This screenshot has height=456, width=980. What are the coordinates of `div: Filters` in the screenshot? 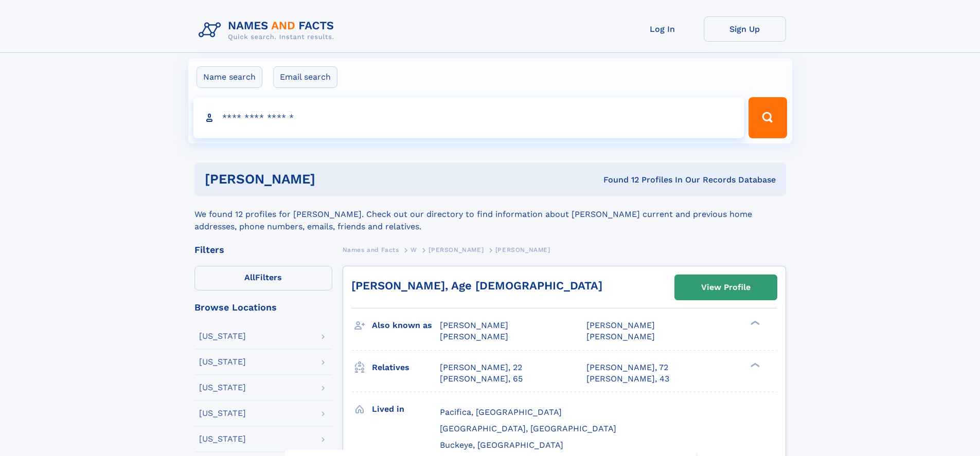 It's located at (264, 250).